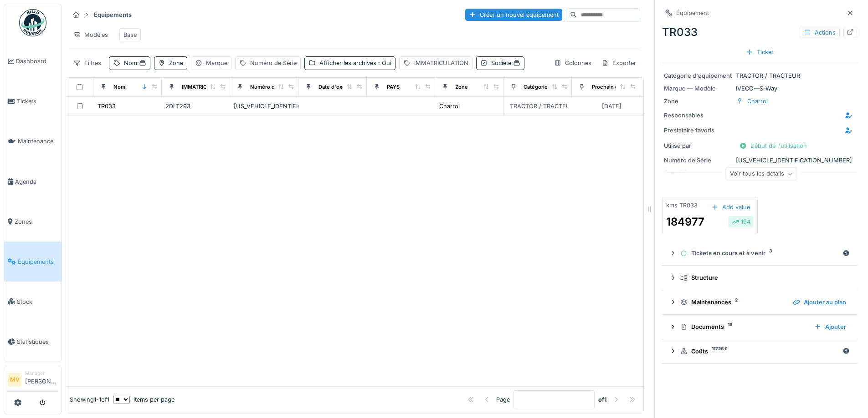 The image size is (868, 418). Describe the element at coordinates (759, 352) in the screenshot. I see `summary: Coûts11726 €` at that location.